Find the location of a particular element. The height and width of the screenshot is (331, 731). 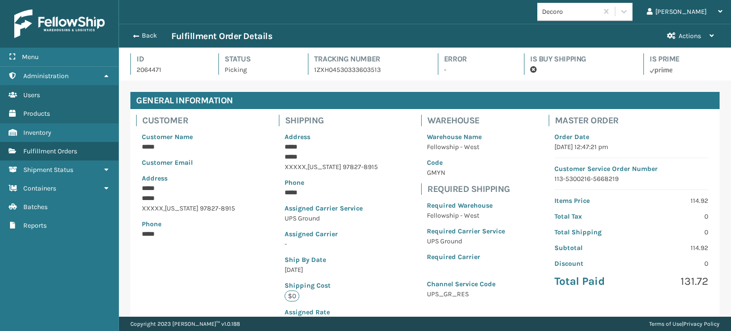

span: Containers is located at coordinates (39, 188).